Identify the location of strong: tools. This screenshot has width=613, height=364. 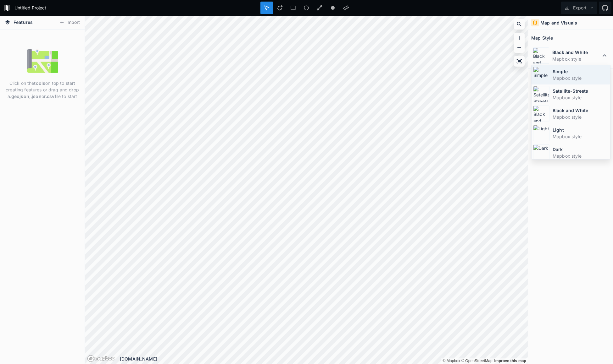
(40, 83).